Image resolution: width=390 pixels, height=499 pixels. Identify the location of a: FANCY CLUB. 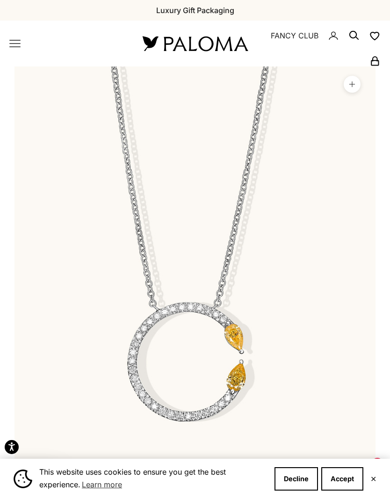
(295, 36).